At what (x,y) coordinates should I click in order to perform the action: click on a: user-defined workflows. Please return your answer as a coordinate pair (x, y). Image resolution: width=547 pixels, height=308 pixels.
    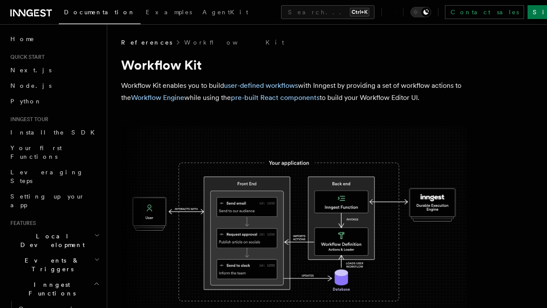
    Looking at the image, I should click on (261, 85).